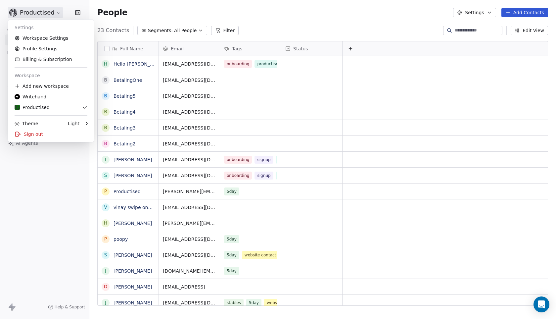 The height and width of the screenshot is (319, 556). What do you see at coordinates (51, 134) in the screenshot?
I see `div: Sign out` at bounding box center [51, 134].